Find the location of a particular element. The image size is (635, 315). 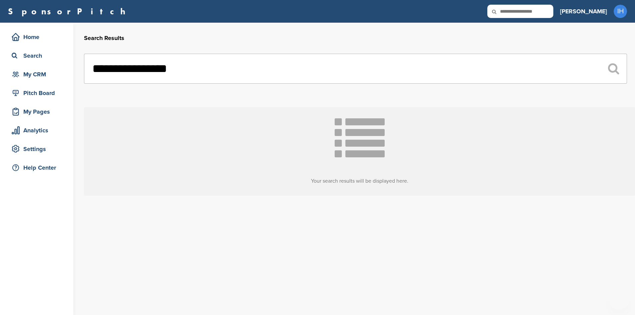

a: SponsorPitch is located at coordinates (69, 11).